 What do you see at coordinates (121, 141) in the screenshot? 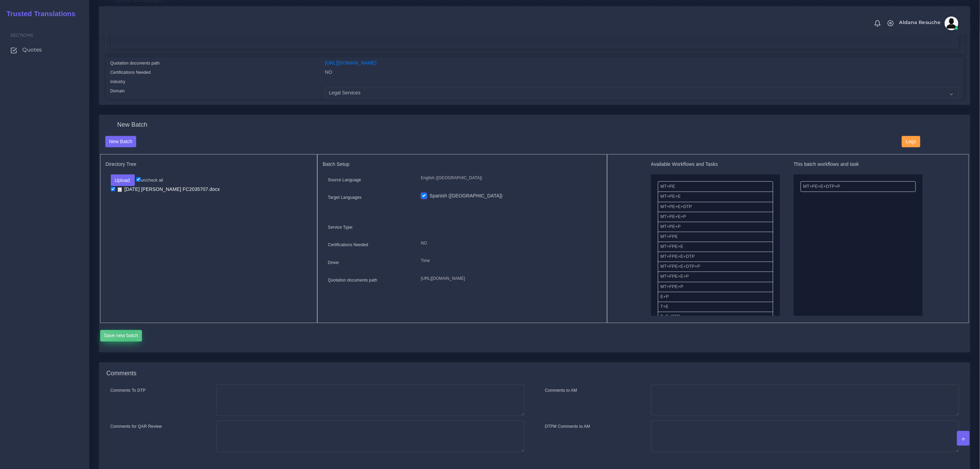
I see `a: New Batch` at bounding box center [121, 141].